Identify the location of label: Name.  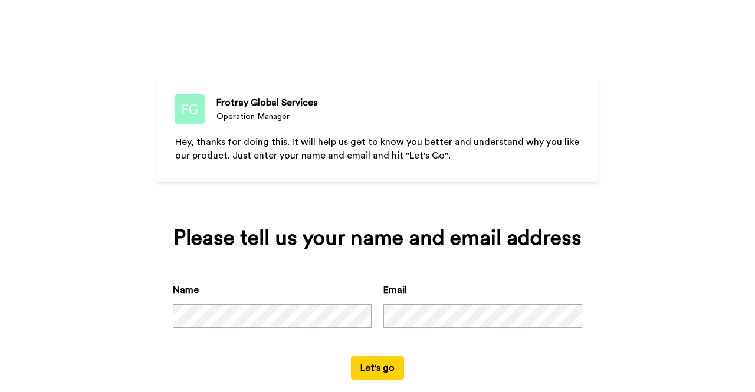
(186, 290).